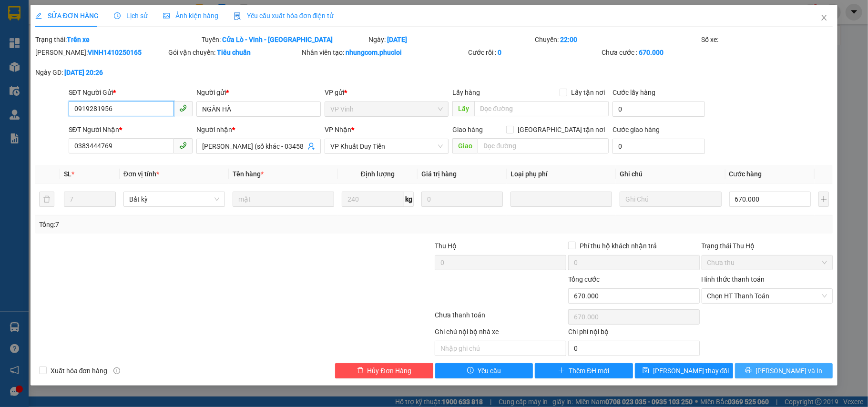 The image size is (868, 407). What do you see at coordinates (467, 130) in the screenshot?
I see `span: Giao hàng` at bounding box center [467, 130].